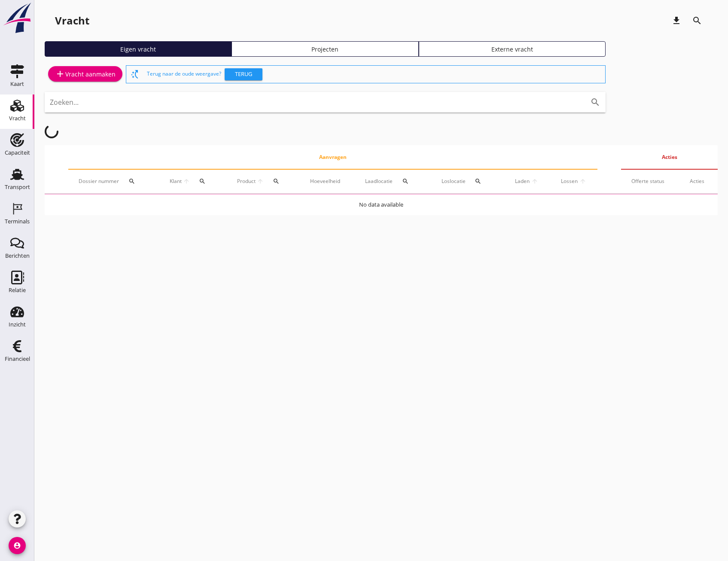 Image resolution: width=728 pixels, height=561 pixels. What do you see at coordinates (244, 74) in the screenshot?
I see `div: Terug` at bounding box center [244, 74].